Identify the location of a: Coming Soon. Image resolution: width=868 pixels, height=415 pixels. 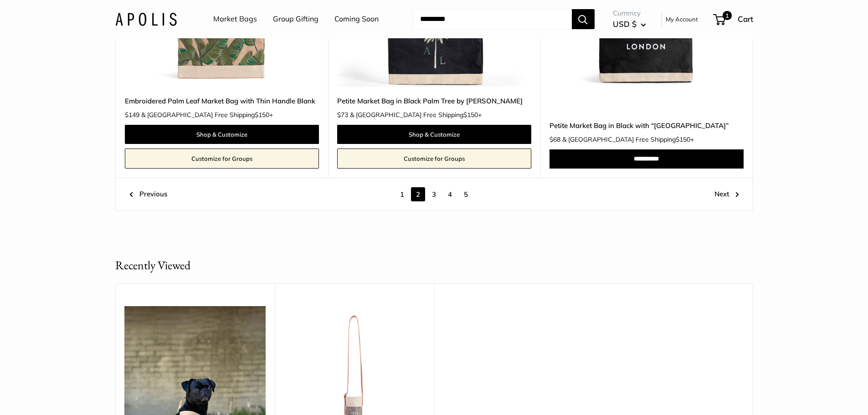
(356, 19).